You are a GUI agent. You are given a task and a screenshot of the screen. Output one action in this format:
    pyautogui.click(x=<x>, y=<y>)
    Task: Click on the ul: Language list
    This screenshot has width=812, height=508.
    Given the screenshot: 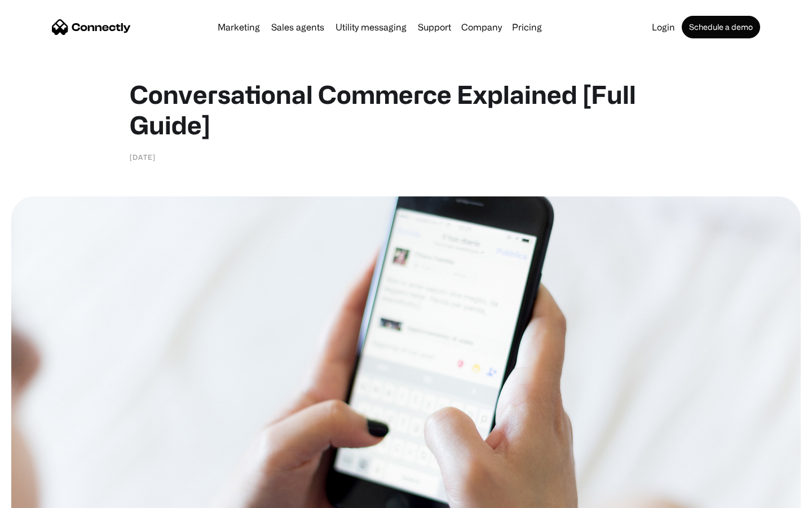 What is the action you would take?
    pyautogui.click(x=45, y=496)
    